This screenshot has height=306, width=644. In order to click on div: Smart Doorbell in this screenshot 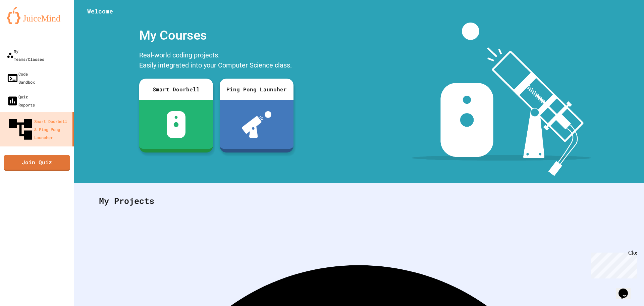, I will do `click(176, 90)`.